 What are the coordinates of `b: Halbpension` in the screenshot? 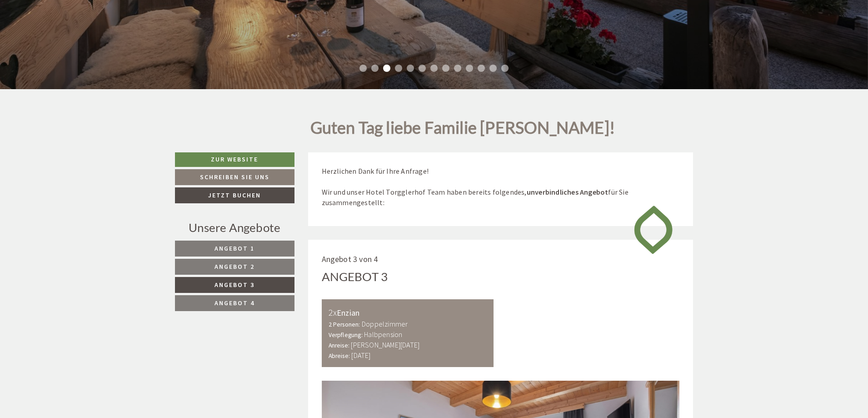 It's located at (383, 334).